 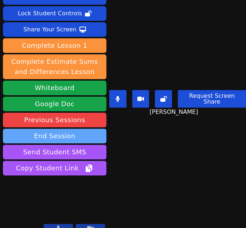 I want to click on button: Complete Estimate Sums and Differences Lesson, so click(x=55, y=67).